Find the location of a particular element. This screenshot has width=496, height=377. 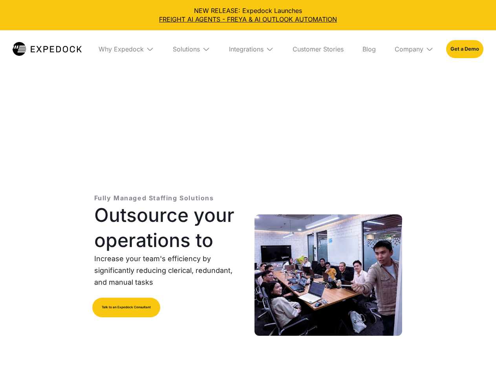

div: Chat Widget is located at coordinates (477, 358).